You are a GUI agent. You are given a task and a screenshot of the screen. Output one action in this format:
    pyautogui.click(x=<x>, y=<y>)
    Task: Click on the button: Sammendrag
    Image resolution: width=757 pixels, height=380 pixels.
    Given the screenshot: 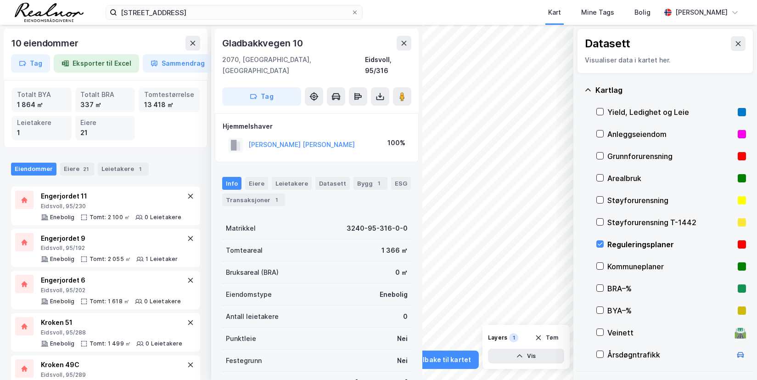 What is the action you would take?
    pyautogui.click(x=178, y=63)
    